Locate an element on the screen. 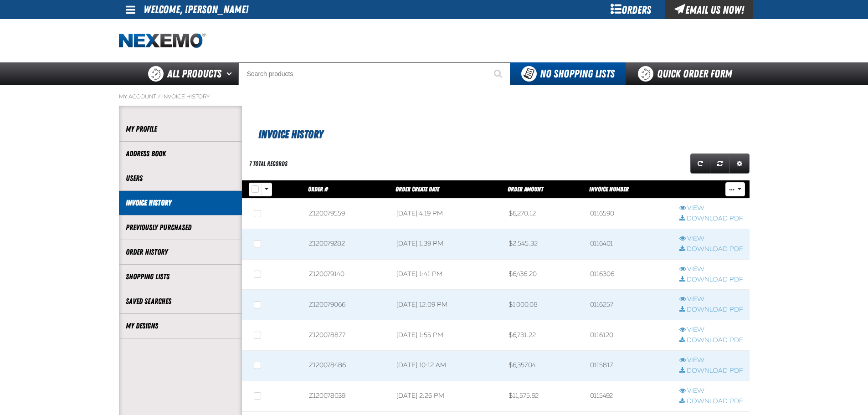 The height and width of the screenshot is (415, 868). td: $6,731.22 is located at coordinates (542, 336).